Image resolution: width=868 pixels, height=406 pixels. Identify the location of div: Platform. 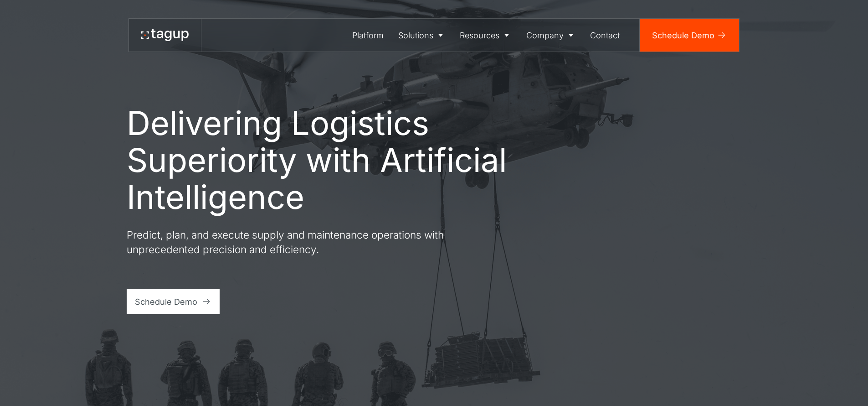
(367, 35).